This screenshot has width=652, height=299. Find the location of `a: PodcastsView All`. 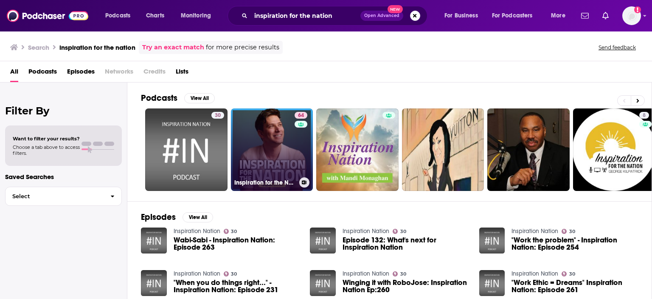

a: PodcastsView All is located at coordinates (178, 98).